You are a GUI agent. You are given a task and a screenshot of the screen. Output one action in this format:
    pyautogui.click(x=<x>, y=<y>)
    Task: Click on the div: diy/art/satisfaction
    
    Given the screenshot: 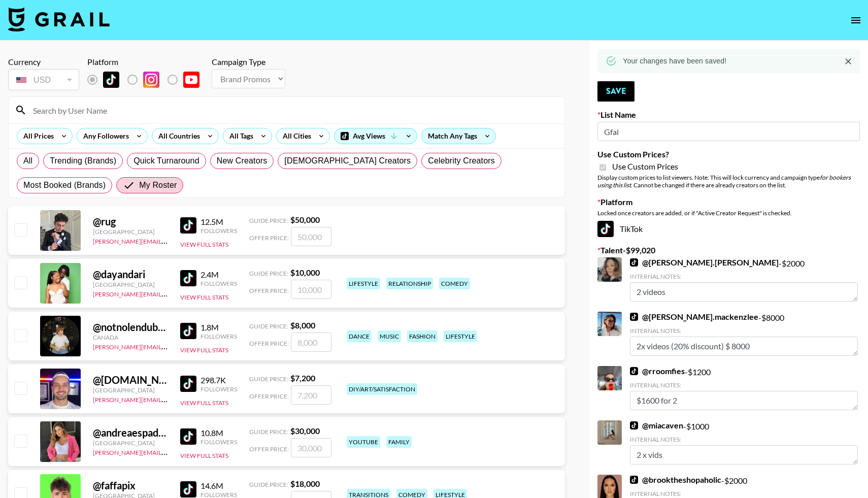 What is the action you would take?
    pyautogui.click(x=381, y=389)
    